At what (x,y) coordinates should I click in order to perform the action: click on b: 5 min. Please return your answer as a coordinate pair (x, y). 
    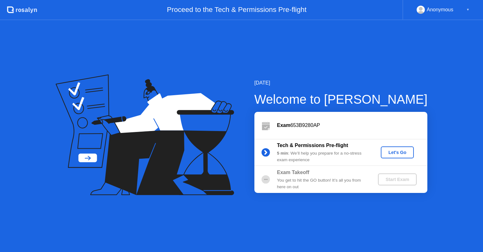
    Looking at the image, I should click on (282, 153).